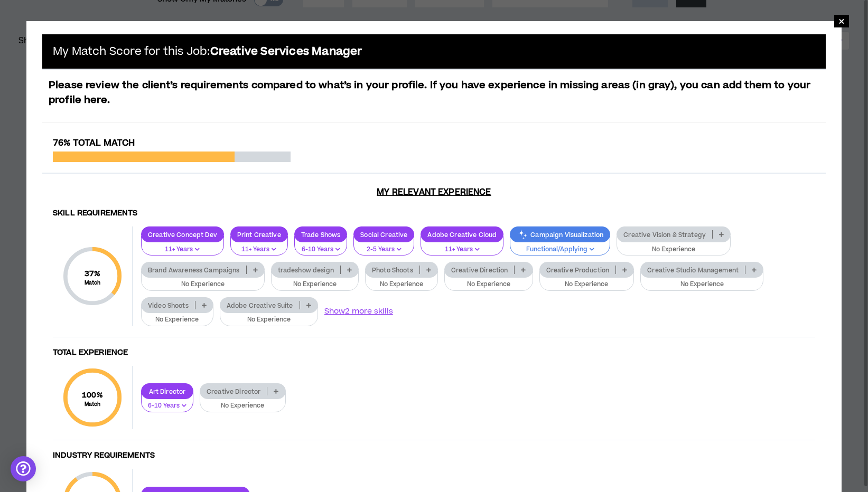  Describe the element at coordinates (182, 234) in the screenshot. I see `p: Creative Concept Dev` at that location.